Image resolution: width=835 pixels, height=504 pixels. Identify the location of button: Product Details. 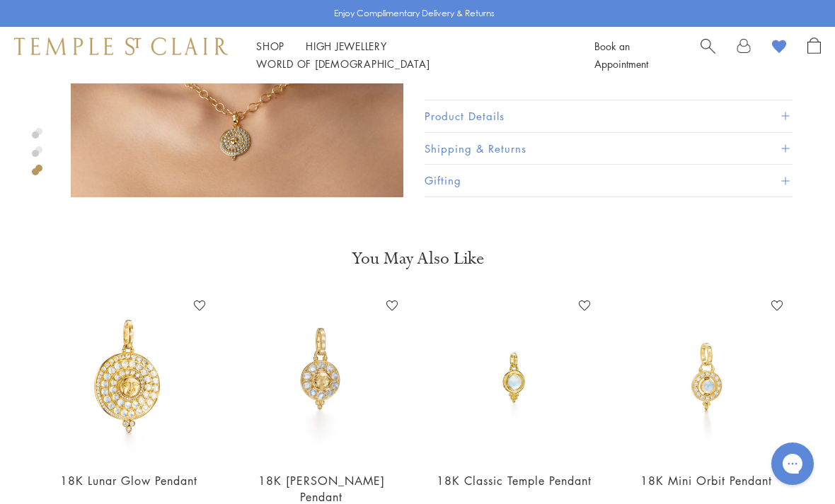
(608, 116).